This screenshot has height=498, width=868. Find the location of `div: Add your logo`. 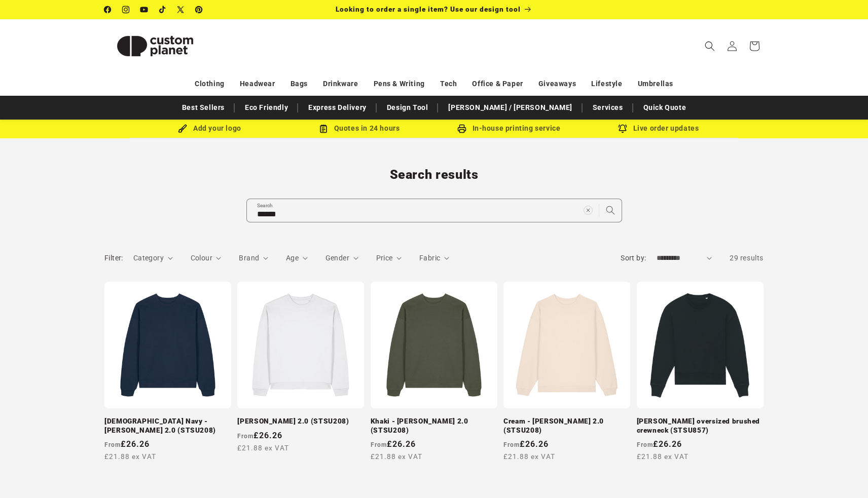

div: Add your logo is located at coordinates (209, 128).